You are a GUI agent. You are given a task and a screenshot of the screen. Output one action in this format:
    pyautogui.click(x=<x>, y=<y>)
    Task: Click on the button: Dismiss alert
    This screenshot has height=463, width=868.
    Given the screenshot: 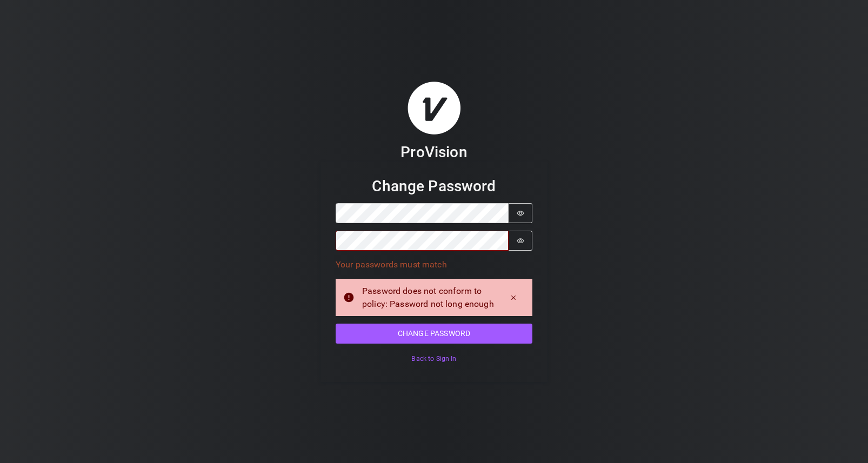 What is the action you would take?
    pyautogui.click(x=513, y=298)
    